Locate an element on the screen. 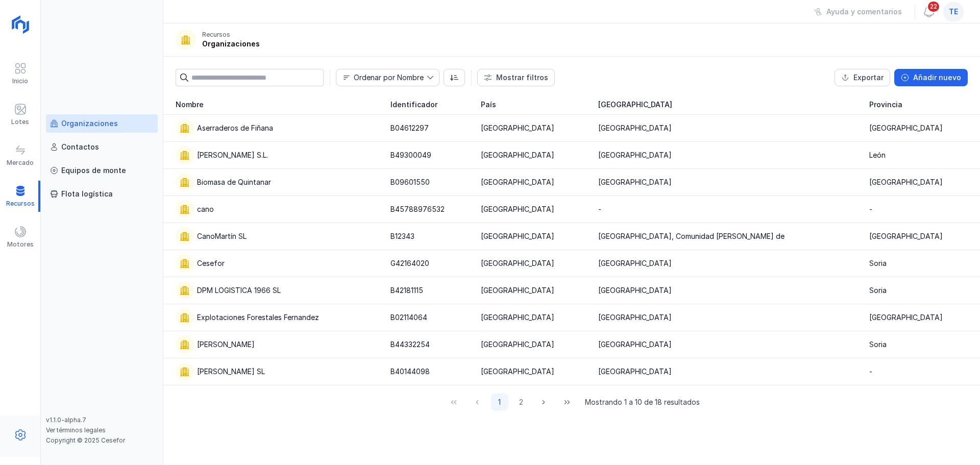 The image size is (980, 465). button: Ayuda y comentarios is located at coordinates (858, 12).